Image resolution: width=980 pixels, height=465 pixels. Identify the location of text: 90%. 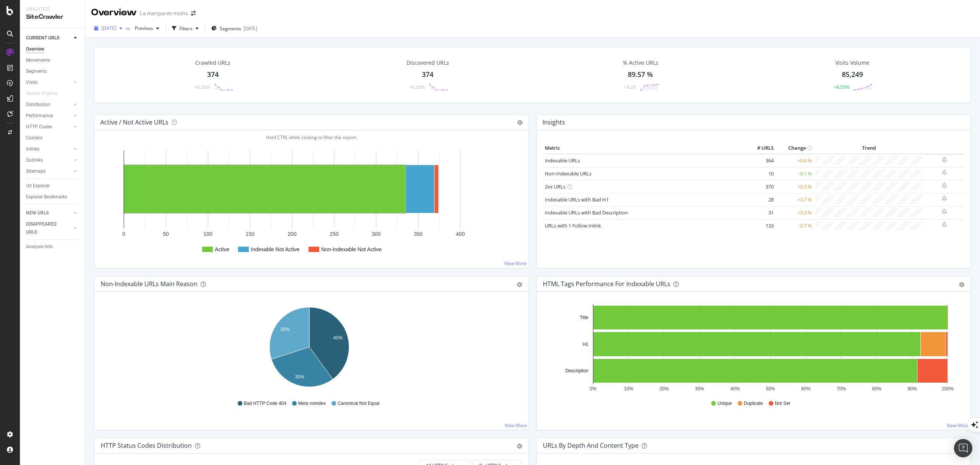
(912, 388).